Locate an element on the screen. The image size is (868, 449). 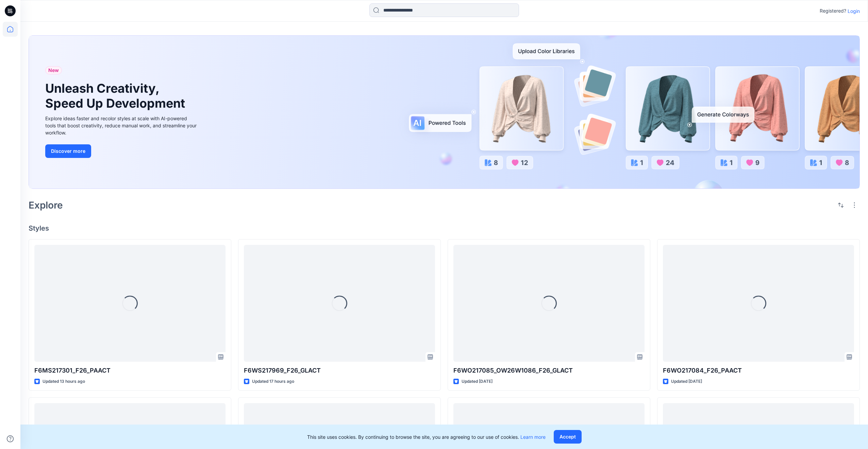
p: Login is located at coordinates (853, 11).